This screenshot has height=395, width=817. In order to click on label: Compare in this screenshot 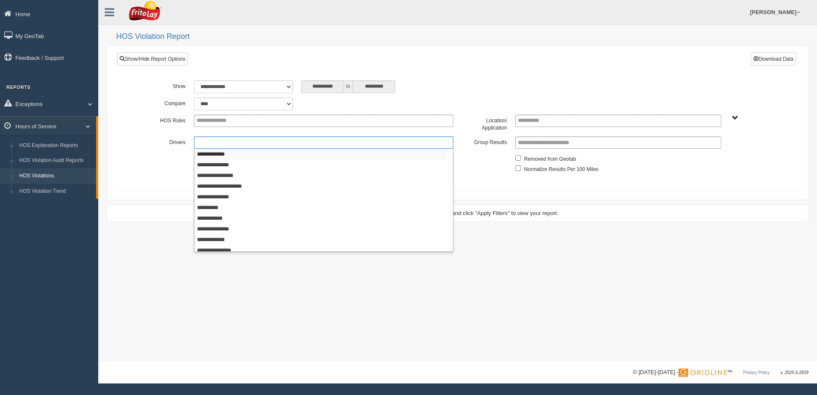, I will do `click(163, 103)`.